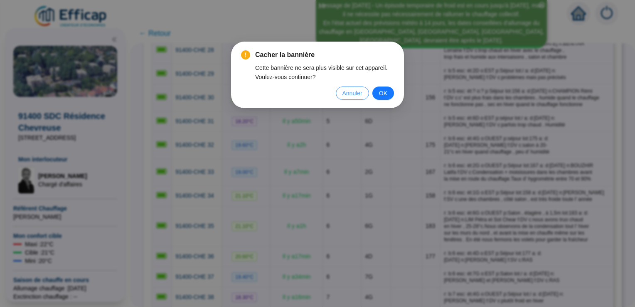 The height and width of the screenshot is (307, 635). Describe the element at coordinates (246, 55) in the screenshot. I see `span: exclamation-circle` at that location.